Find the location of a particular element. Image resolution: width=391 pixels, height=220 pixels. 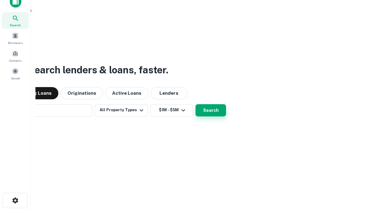

h3: Search lenders & loans, faster. is located at coordinates (98, 70).